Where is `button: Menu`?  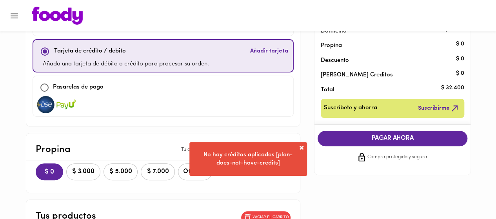 button: Menu is located at coordinates (14, 16).